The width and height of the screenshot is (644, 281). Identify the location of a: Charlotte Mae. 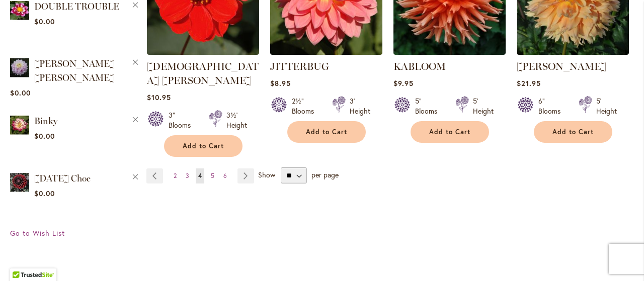
(20, 68).